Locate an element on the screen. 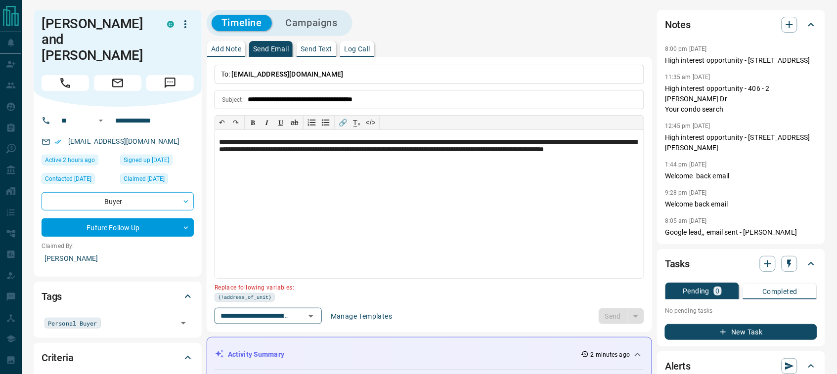 The width and height of the screenshot is (837, 374). div: Activity Summary2 minutes ago is located at coordinates (429, 354).